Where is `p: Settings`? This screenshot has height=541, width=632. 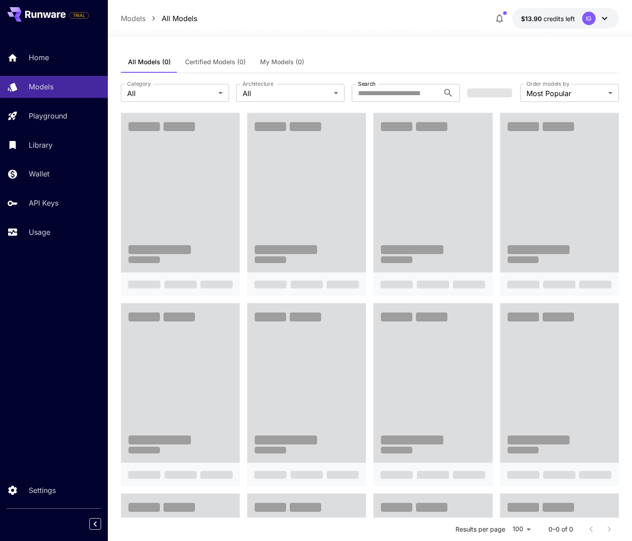 p: Settings is located at coordinates (42, 490).